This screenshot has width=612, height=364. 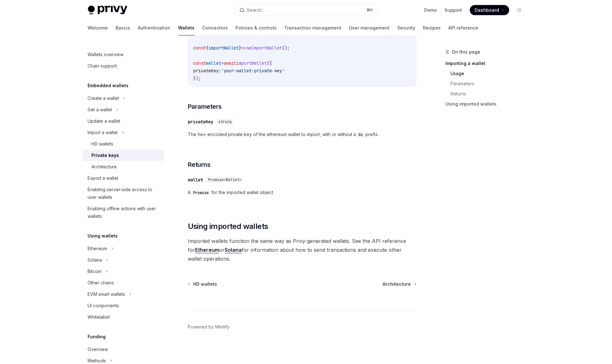 What do you see at coordinates (123, 66) in the screenshot?
I see `a: Chain support` at bounding box center [123, 66].